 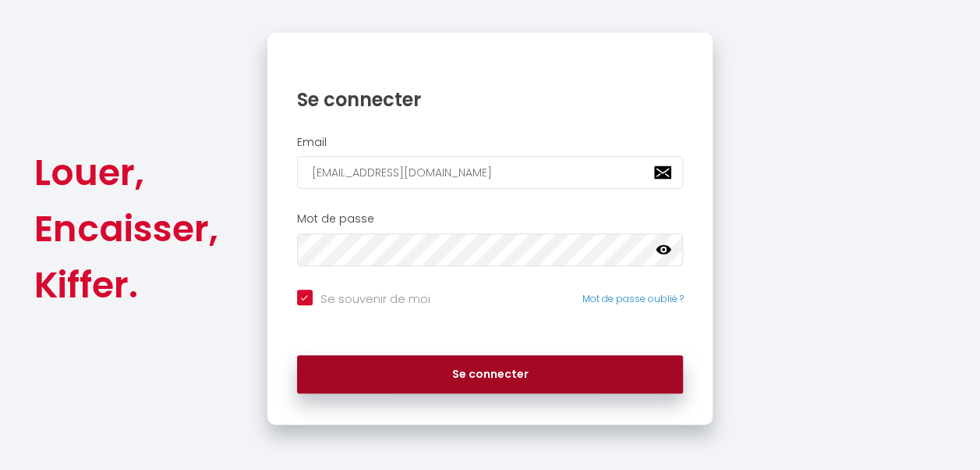 I want to click on div: Louer,, so click(x=127, y=172).